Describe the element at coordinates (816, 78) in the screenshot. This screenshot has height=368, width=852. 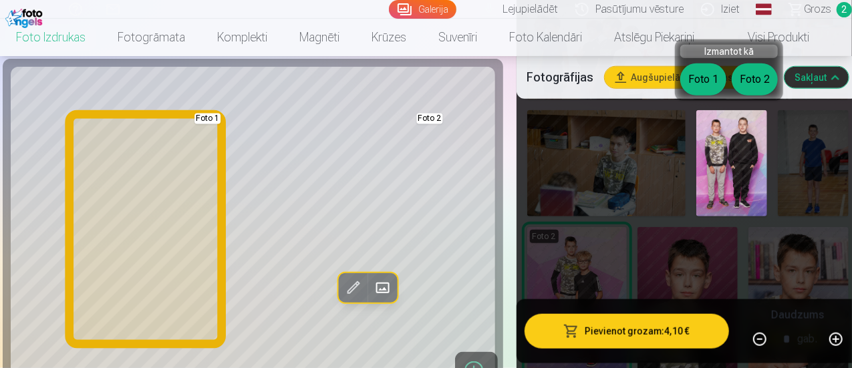
I see `button: Sakļaut` at that location.